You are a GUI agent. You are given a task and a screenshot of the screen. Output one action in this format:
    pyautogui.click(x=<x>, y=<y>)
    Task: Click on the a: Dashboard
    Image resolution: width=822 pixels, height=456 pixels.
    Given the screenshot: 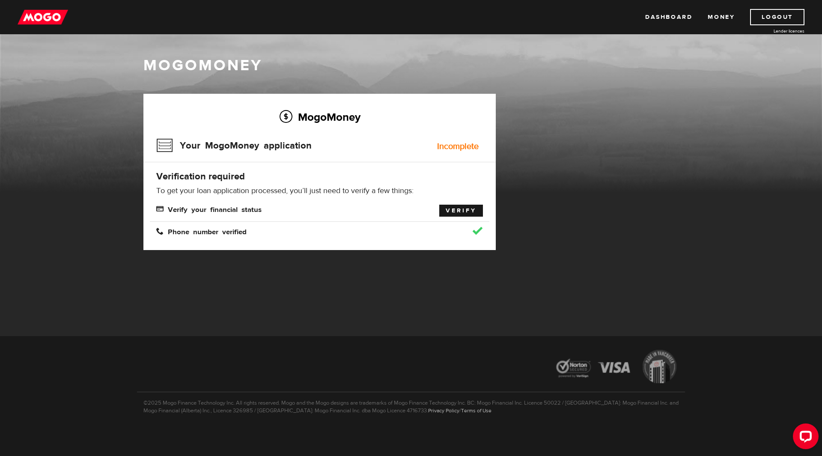 What is the action you would take?
    pyautogui.click(x=669, y=17)
    